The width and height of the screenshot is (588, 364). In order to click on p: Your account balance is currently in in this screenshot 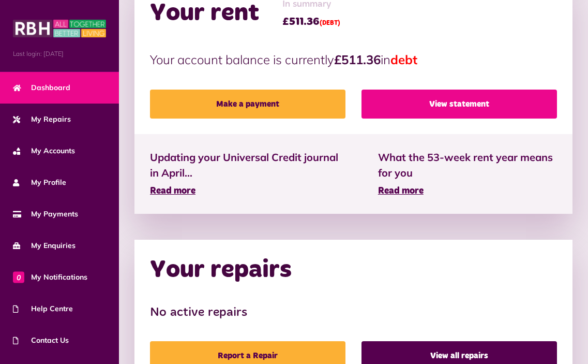, I will do `click(354, 60)`.